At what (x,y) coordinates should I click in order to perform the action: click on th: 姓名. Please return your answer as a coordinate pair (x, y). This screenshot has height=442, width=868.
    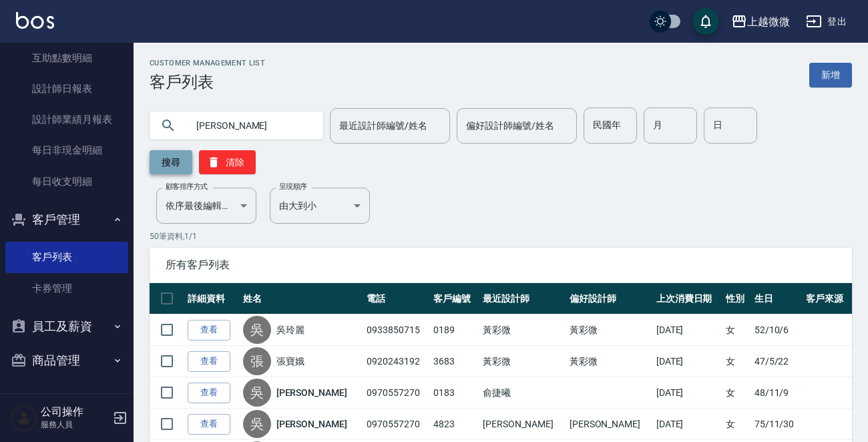
    Looking at the image, I should click on (302, 299).